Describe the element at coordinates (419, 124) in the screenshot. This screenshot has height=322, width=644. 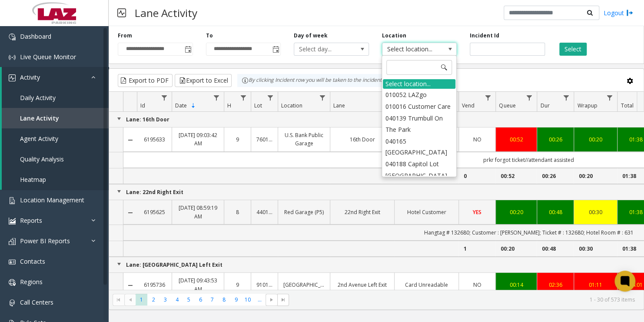
I see `li: 040139 Trumbull On The Park` at that location.